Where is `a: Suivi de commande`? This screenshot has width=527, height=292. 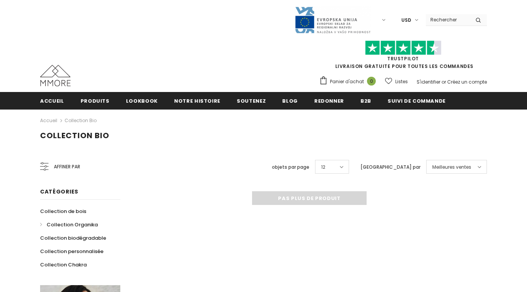 a: Suivi de commande is located at coordinates (417, 101).